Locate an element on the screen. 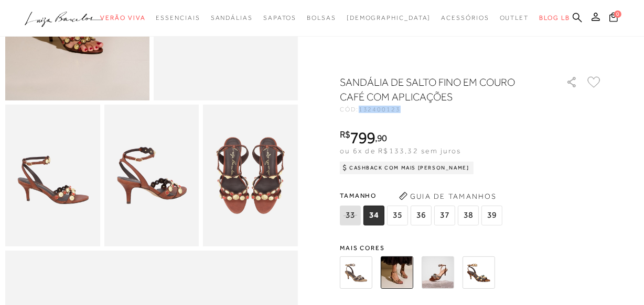 The image size is (644, 305). span: Sandálias is located at coordinates (232, 18).